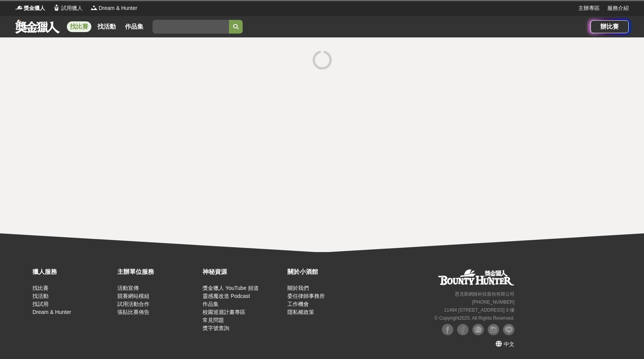 This screenshot has height=359, width=644. Describe the element at coordinates (509, 329) in the screenshot. I see `img: LINE` at that location.